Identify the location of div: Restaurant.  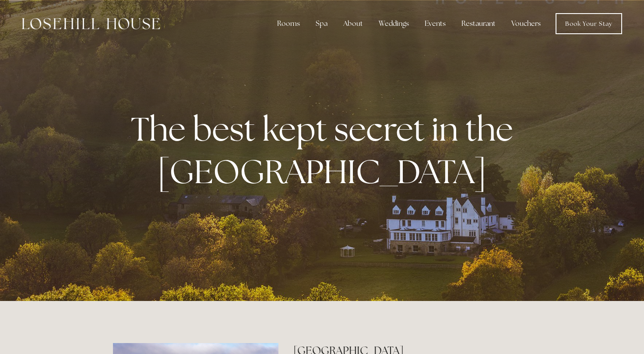
(479, 23).